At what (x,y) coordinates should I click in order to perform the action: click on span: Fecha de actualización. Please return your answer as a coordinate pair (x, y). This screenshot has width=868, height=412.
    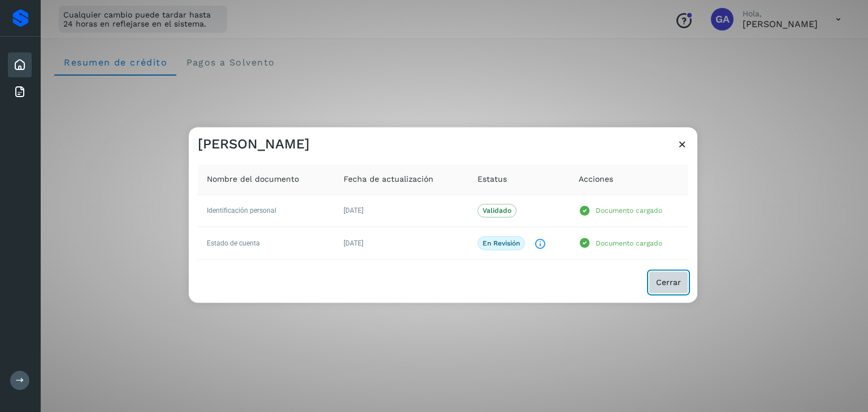
    Looking at the image, I should click on (388, 179).